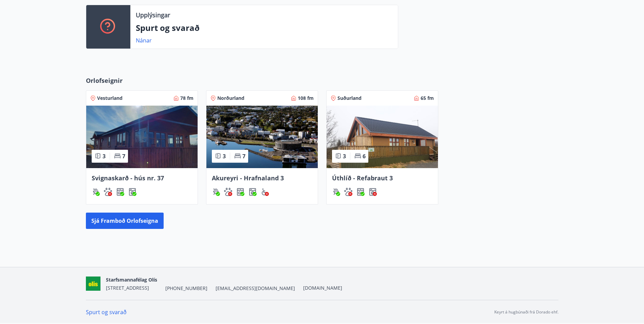 This screenshot has height=324, width=644. I want to click on span: Úthlíð - Refabraut 3, so click(362, 178).